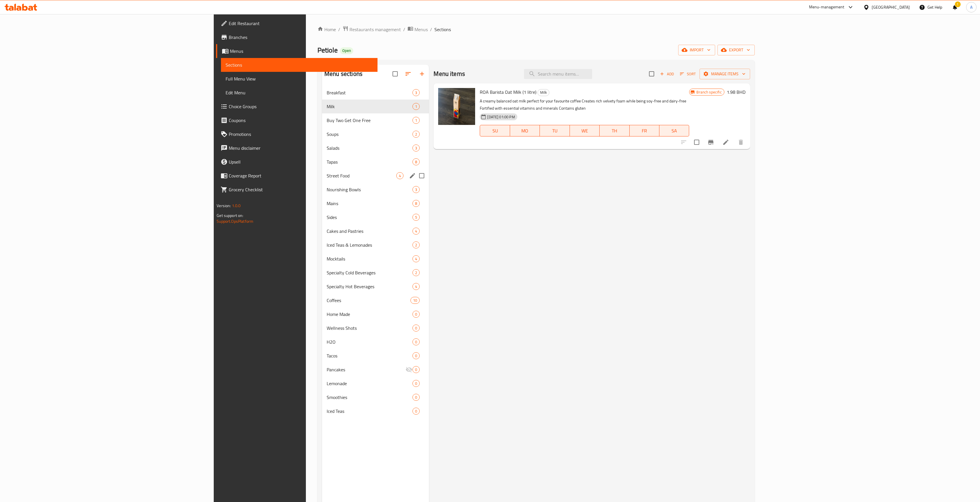  What do you see at coordinates (416, 190) in the screenshot?
I see `span: 3` at bounding box center [416, 190].